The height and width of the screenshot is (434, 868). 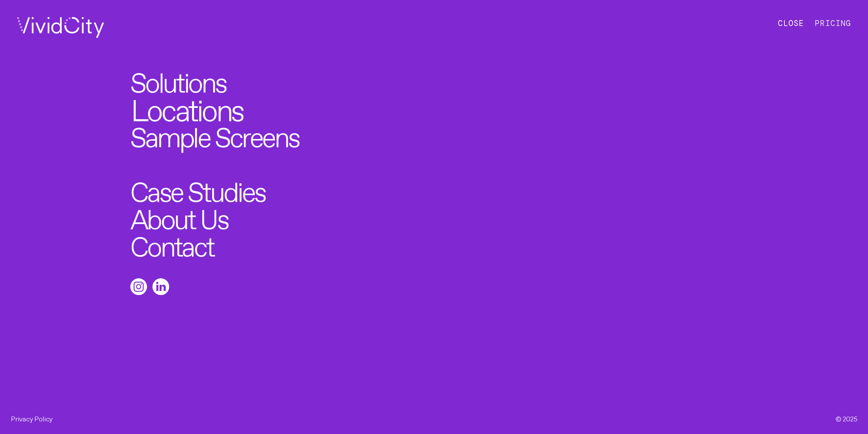 I want to click on a: Case Studies, so click(x=198, y=188).